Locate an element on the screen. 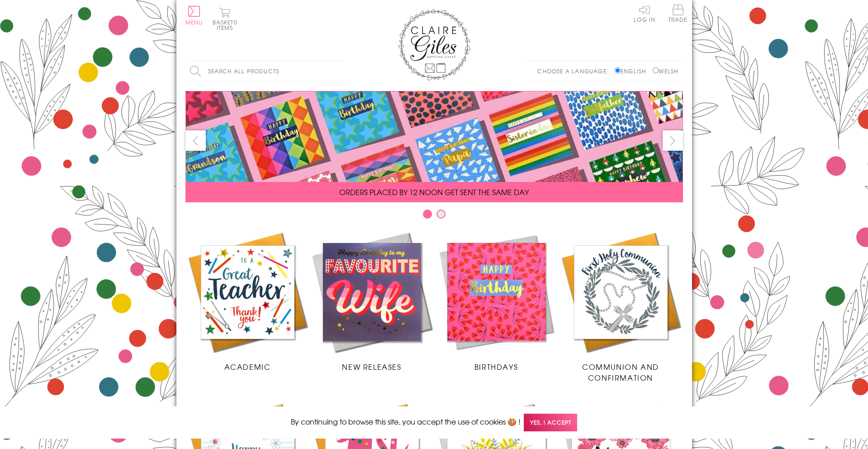 Image resolution: width=868 pixels, height=449 pixels. span: Communion and Confirmation is located at coordinates (621, 372).